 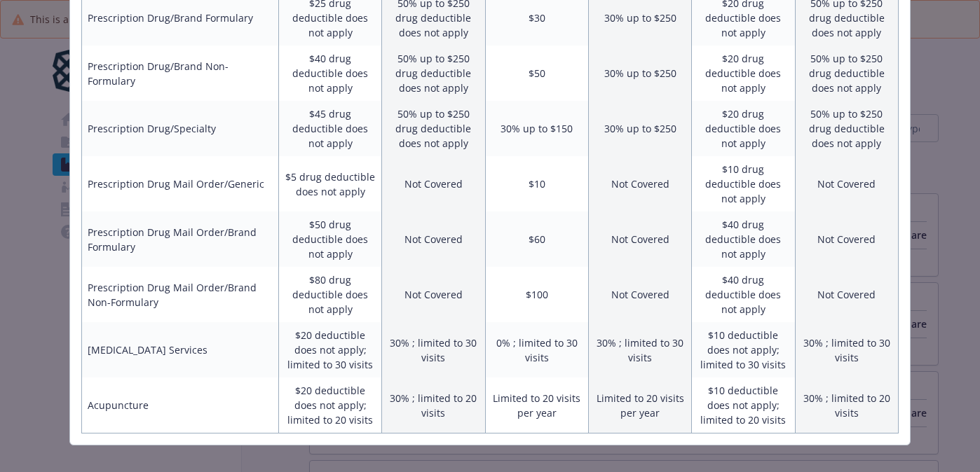 What do you see at coordinates (742, 405) in the screenshot?
I see `td: $10 deductible does not apply; limited to 20 visits` at bounding box center [742, 405].